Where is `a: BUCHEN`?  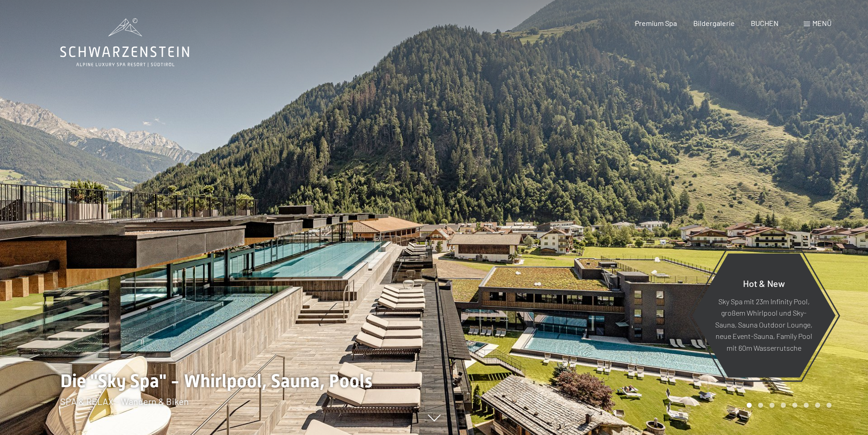 a: BUCHEN is located at coordinates (764, 22).